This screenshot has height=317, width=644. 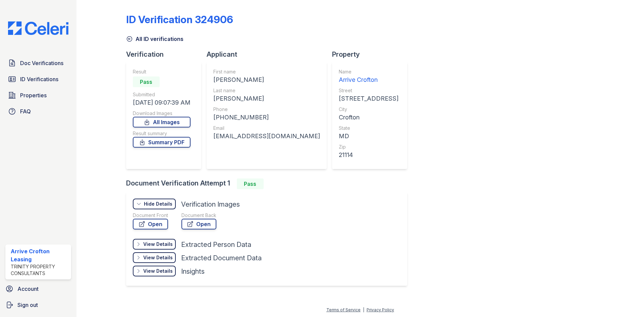 I want to click on div: Verification Images, so click(x=210, y=204).